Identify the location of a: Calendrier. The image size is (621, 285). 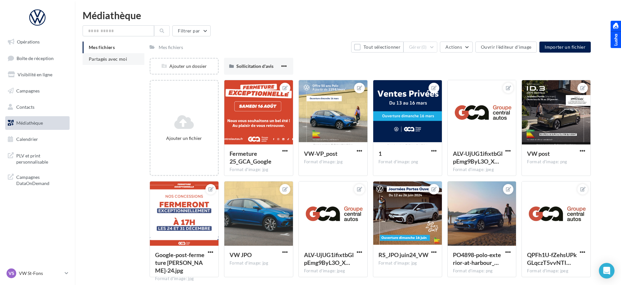
(37, 139).